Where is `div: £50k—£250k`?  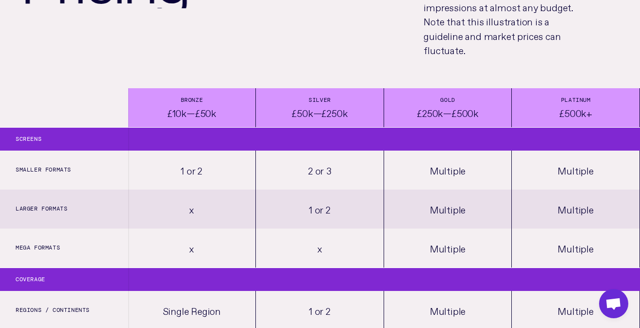
div: £50k—£250k is located at coordinates (319, 113).